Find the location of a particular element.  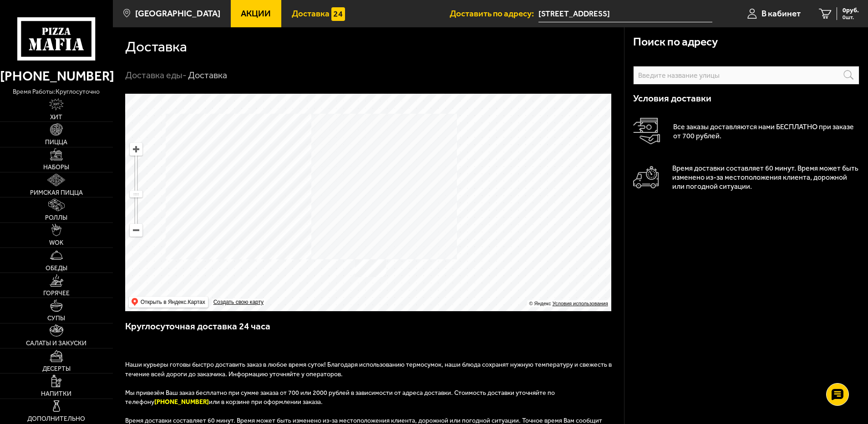

span: Обеды is located at coordinates (57, 268).